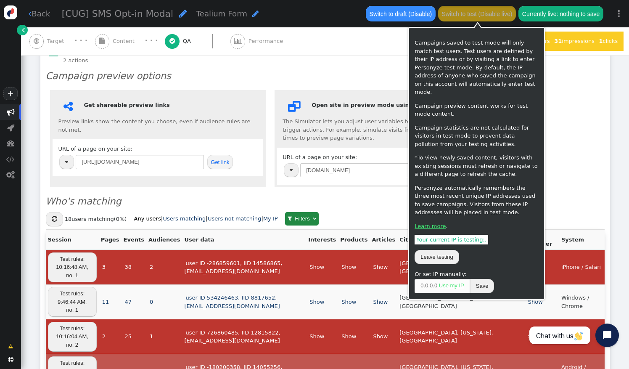 Image resolution: width=629 pixels, height=369 pixels. What do you see at coordinates (72, 336) in the screenshot?
I see `a: Test rules: 10:16:04 AM, no. 2` at bounding box center [72, 336].